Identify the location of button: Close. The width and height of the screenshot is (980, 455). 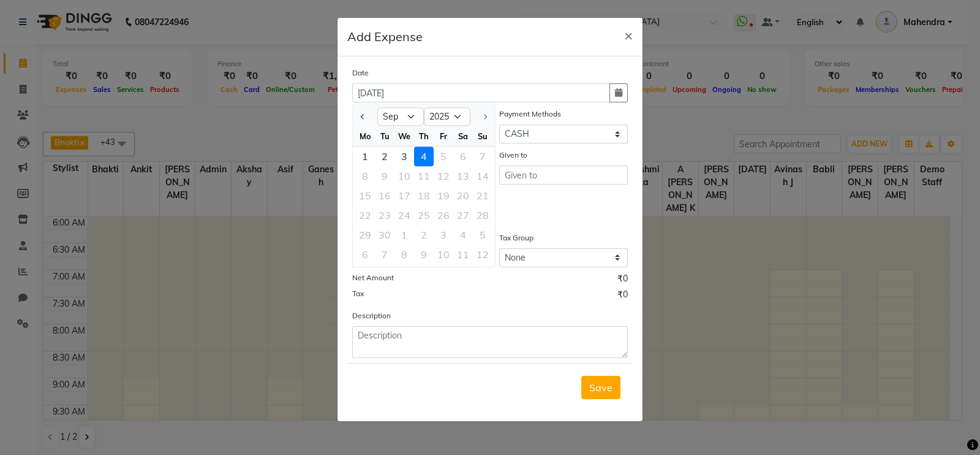
(628, 35).